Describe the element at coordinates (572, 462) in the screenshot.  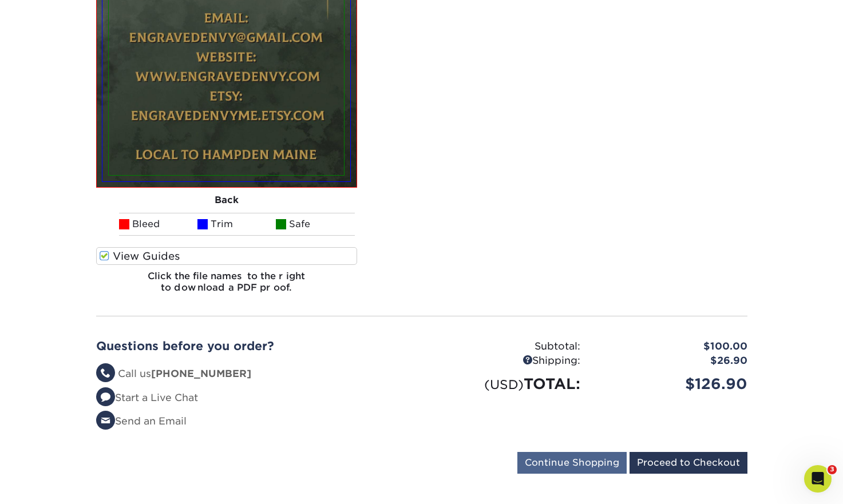
I see `input: Continue Shopping` at that location.